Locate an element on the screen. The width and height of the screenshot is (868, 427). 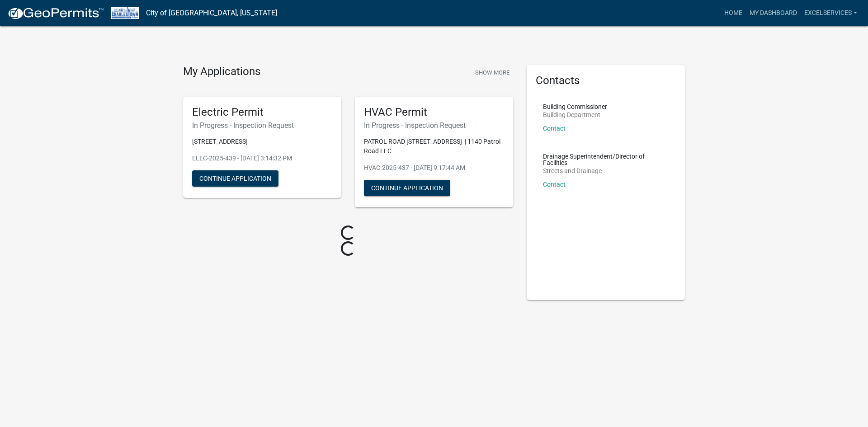
h5: Contacts is located at coordinates (606, 80).